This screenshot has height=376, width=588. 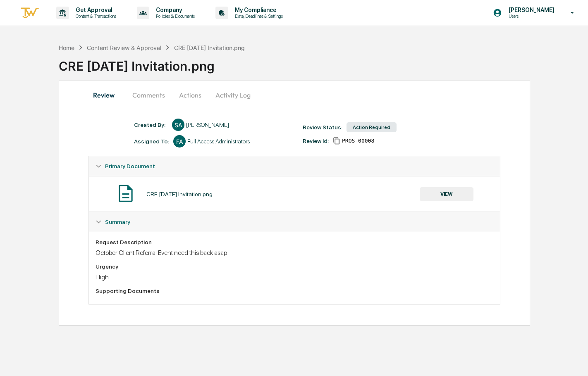 What do you see at coordinates (294, 242) in the screenshot?
I see `div: Request Description` at bounding box center [294, 242].